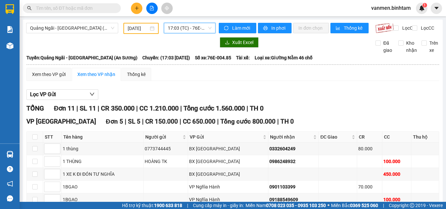 This screenshot has width=446, height=209. Describe the element at coordinates (412, 206) in the screenshot. I see `span: copyright` at that location.